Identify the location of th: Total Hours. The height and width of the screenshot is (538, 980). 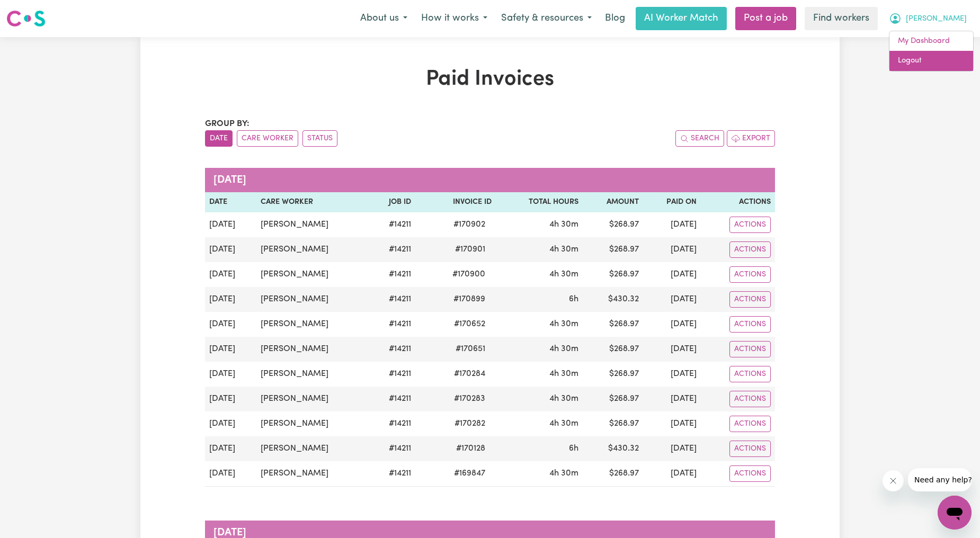
(539, 202).